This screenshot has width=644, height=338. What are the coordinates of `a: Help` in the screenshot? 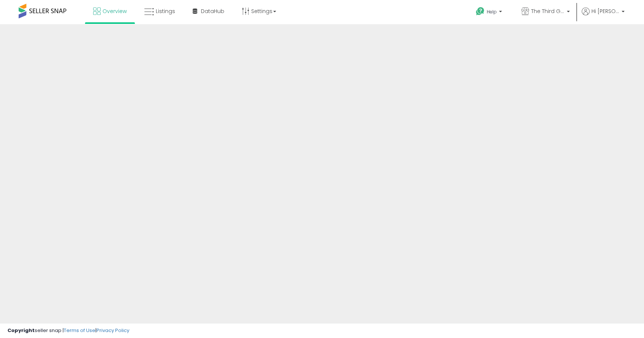 It's located at (489, 13).